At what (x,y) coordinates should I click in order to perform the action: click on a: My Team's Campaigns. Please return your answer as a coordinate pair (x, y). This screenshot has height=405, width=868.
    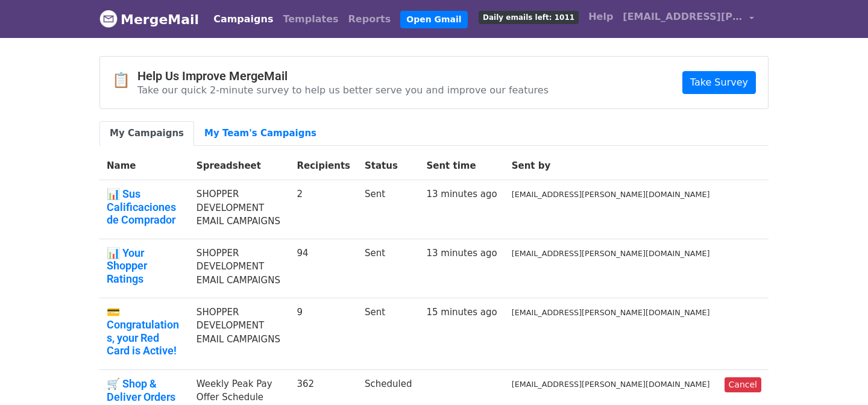
    Looking at the image, I should click on (260, 133).